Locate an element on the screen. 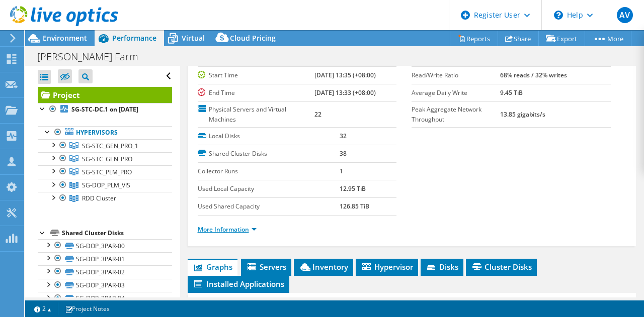  svg: \n is located at coordinates (559, 15).